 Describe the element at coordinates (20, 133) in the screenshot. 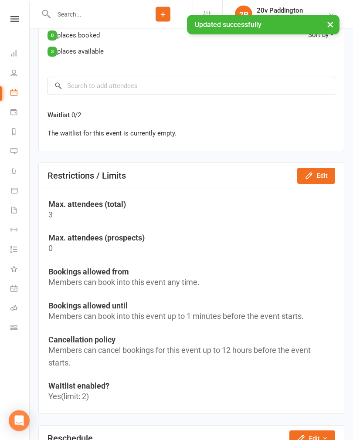

I see `a: Reports` at that location.